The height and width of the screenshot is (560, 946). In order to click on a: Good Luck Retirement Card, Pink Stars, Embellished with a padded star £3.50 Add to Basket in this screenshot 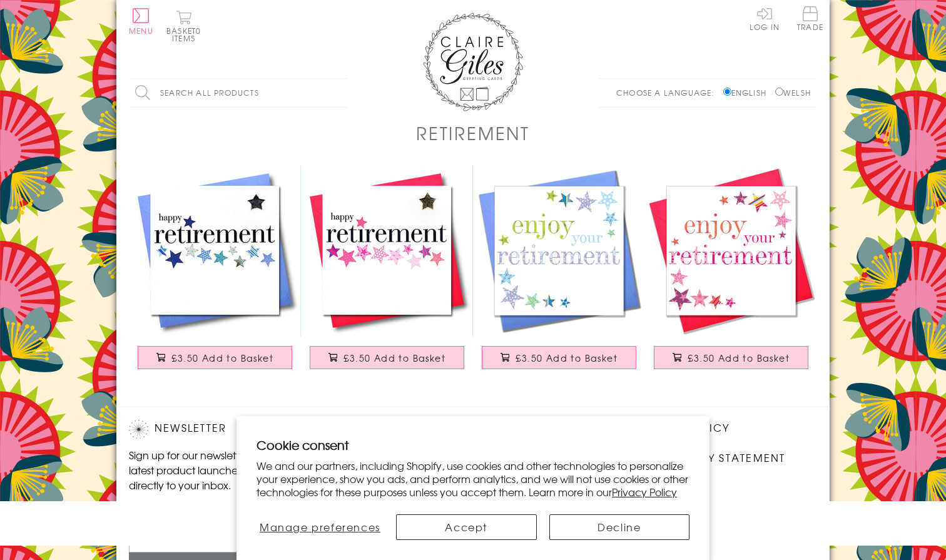, I will do `click(387, 273)`.